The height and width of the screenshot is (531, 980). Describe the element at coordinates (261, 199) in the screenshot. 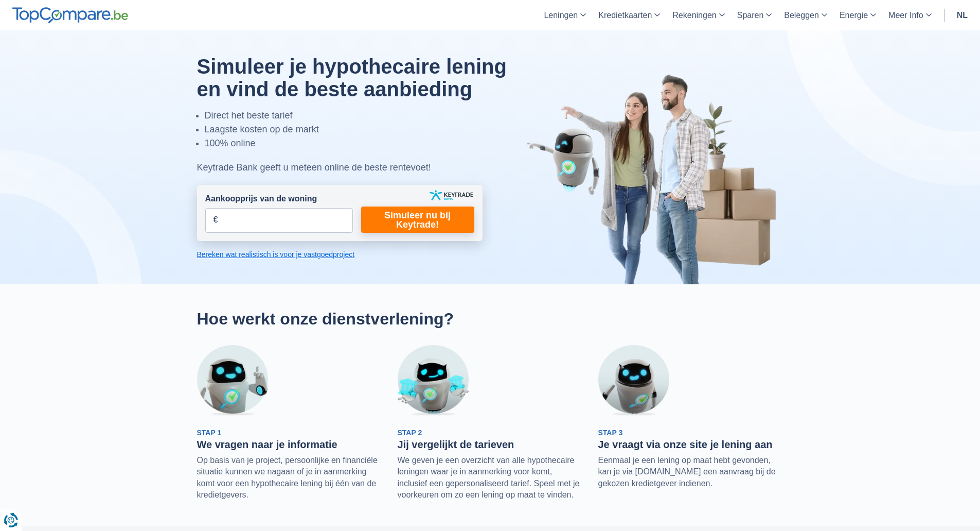

I see `label: Aankoopprijs van de woning` at that location.